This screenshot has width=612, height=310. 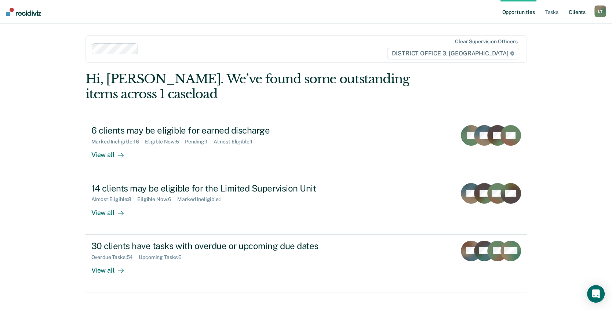 What do you see at coordinates (306, 206) in the screenshot?
I see `a: 14 clients may be eligible for the Limited Supervision UnitAlmost Eligible:8Eligible Now:6Marked ...` at bounding box center [306, 206].